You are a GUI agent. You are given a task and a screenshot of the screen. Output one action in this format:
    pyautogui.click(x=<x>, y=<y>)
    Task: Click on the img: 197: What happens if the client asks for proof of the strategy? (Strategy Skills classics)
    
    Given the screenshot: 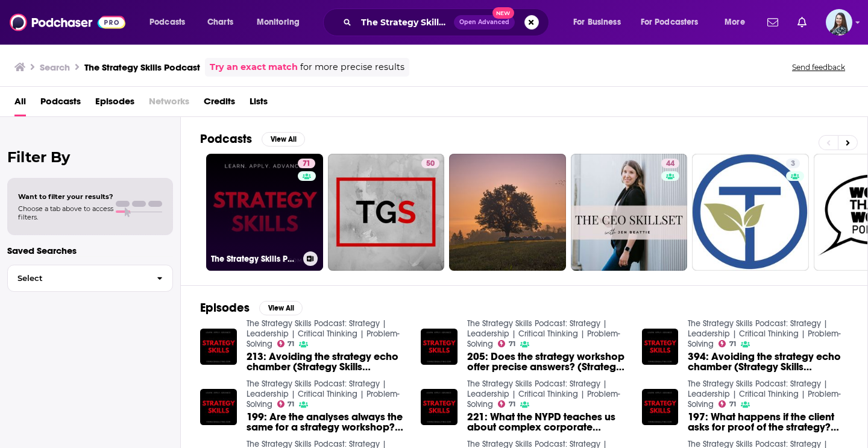 What is the action you would take?
    pyautogui.click(x=660, y=407)
    